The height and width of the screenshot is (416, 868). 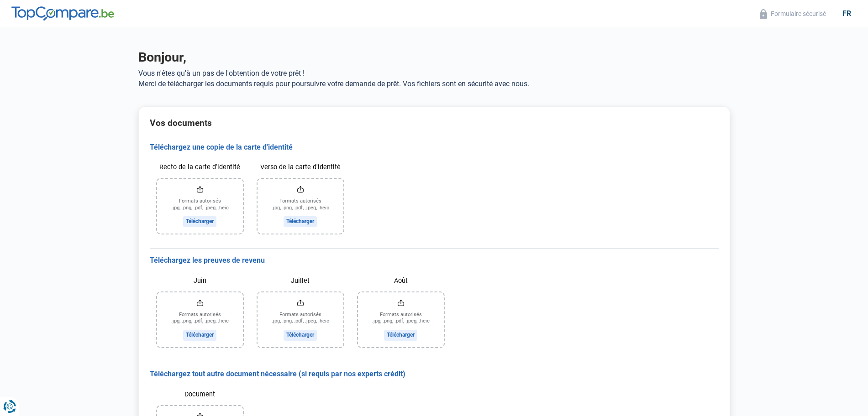 I want to click on h3: Téléchargez une copie de la carte d'identité, so click(x=434, y=148).